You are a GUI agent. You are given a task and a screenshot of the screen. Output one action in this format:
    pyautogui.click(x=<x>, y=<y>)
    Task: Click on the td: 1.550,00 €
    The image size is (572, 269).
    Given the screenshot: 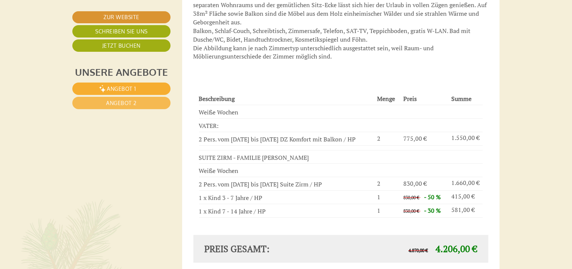 What is the action you would take?
    pyautogui.click(x=466, y=138)
    